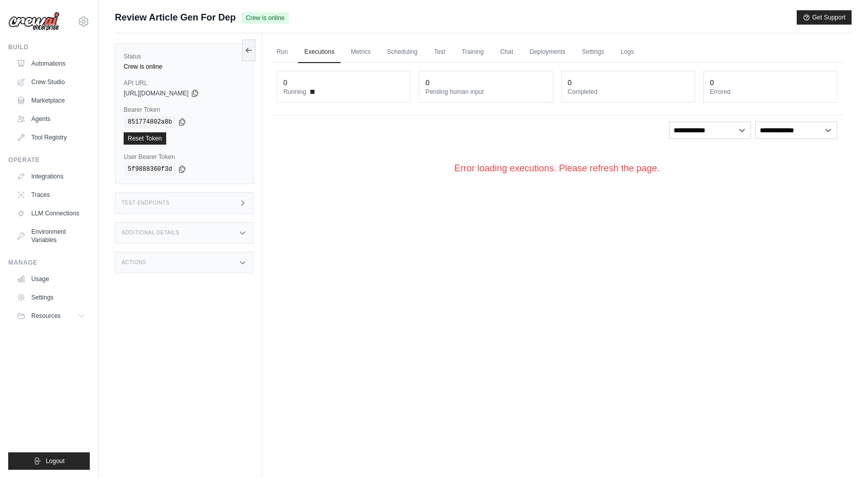 This screenshot has height=478, width=868. I want to click on a: Scheduling, so click(403, 53).